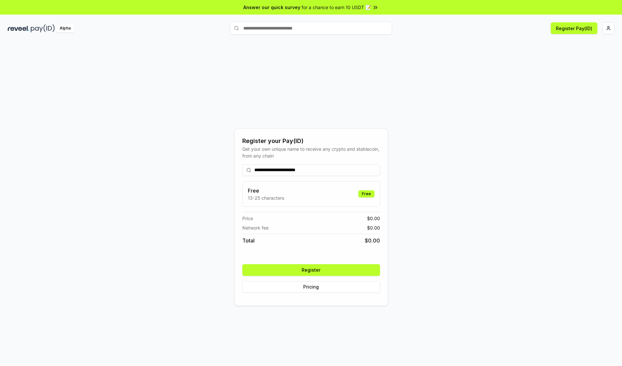 The width and height of the screenshot is (622, 366). I want to click on div: Alpha, so click(65, 28).